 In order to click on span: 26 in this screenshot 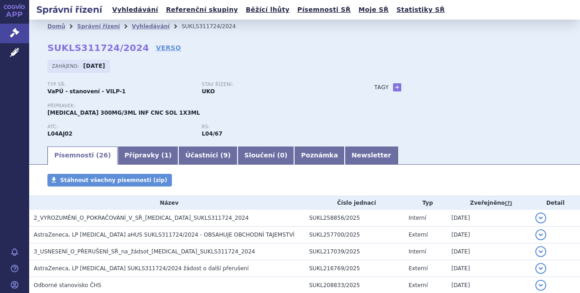, I will do `click(103, 155)`.